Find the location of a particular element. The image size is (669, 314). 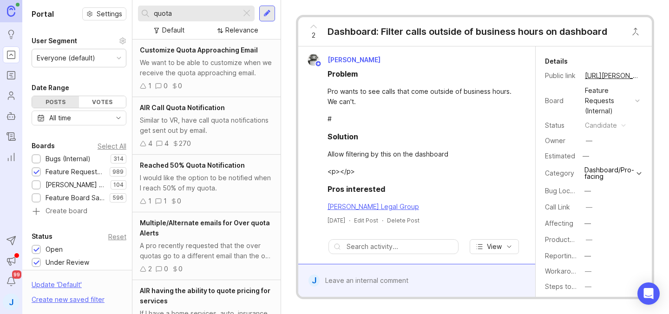

span: AIR having the ability to quote pricing for services is located at coordinates (205, 296).